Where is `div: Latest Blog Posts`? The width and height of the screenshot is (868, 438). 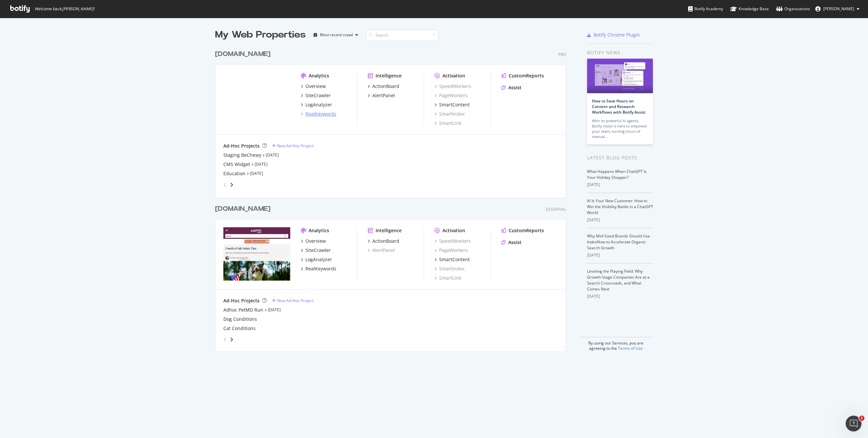 div: Latest Blog Posts is located at coordinates (620, 158).